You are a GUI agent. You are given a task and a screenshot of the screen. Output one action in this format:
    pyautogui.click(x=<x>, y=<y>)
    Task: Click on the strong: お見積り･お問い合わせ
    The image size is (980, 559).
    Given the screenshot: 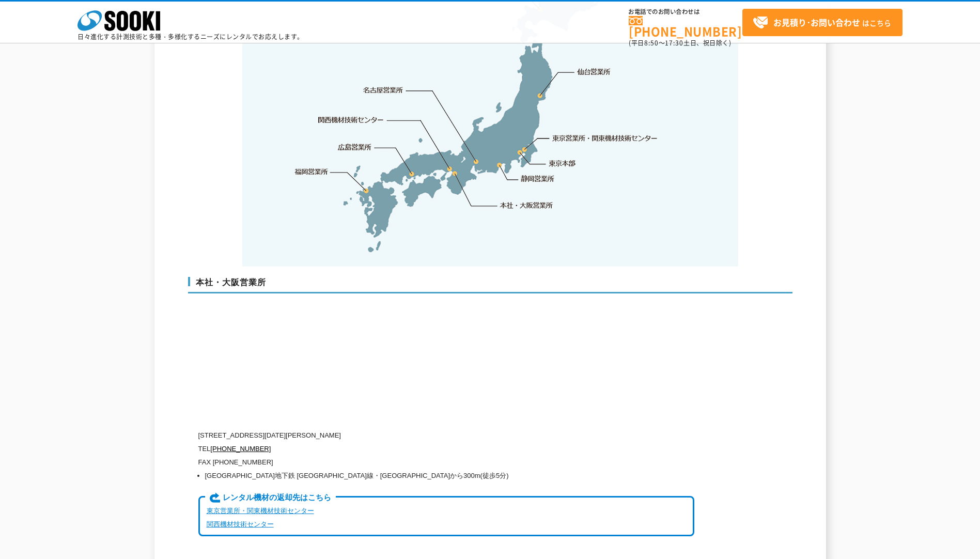 What is the action you would take?
    pyautogui.click(x=816, y=22)
    